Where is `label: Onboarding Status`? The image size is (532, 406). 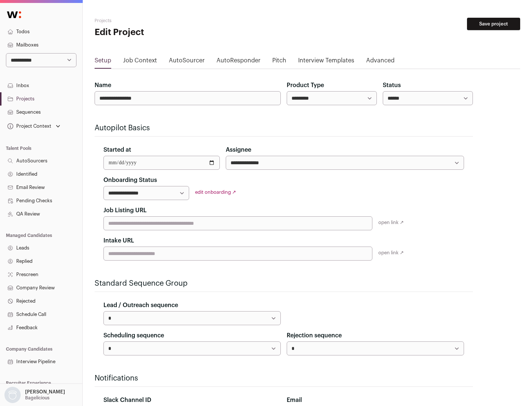
label: Onboarding Status is located at coordinates (130, 180).